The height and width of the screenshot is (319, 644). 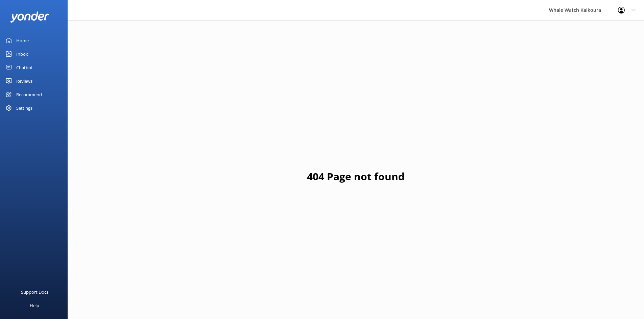 What do you see at coordinates (35, 292) in the screenshot?
I see `div: Support Docs` at bounding box center [35, 292].